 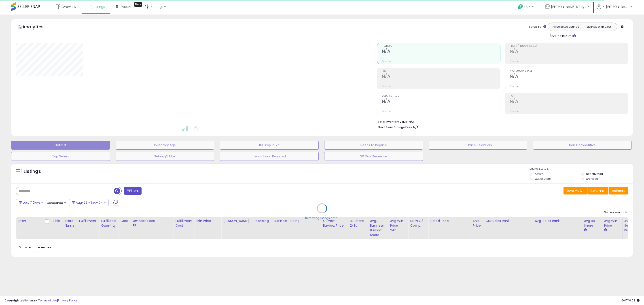 What do you see at coordinates (599, 27) in the screenshot?
I see `button: Listings With Cost` at bounding box center [599, 27].